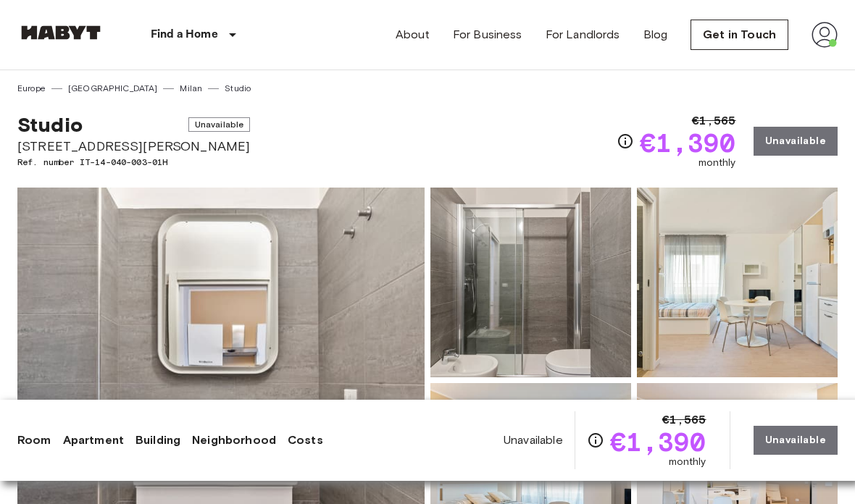 The width and height of the screenshot is (855, 504). Describe the element at coordinates (824, 35) in the screenshot. I see `img: avatar` at that location.